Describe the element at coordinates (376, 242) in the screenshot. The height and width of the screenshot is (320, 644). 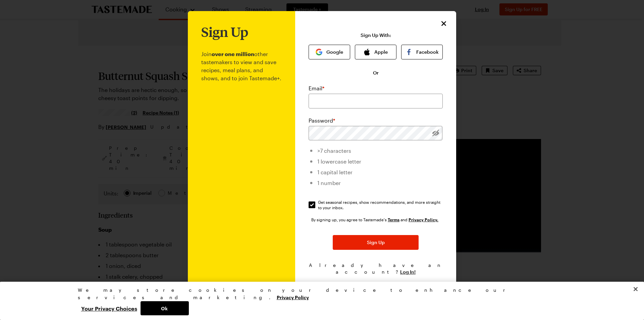
I see `span: Sign Up` at that location.